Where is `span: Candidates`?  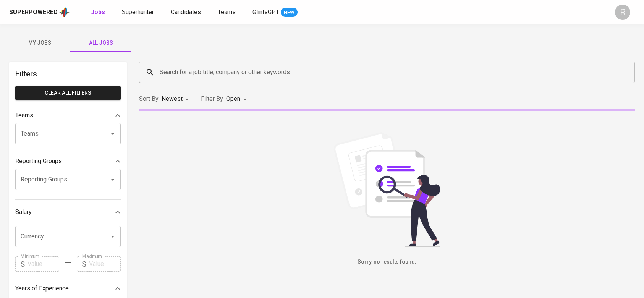
span: Candidates is located at coordinates (186, 12).